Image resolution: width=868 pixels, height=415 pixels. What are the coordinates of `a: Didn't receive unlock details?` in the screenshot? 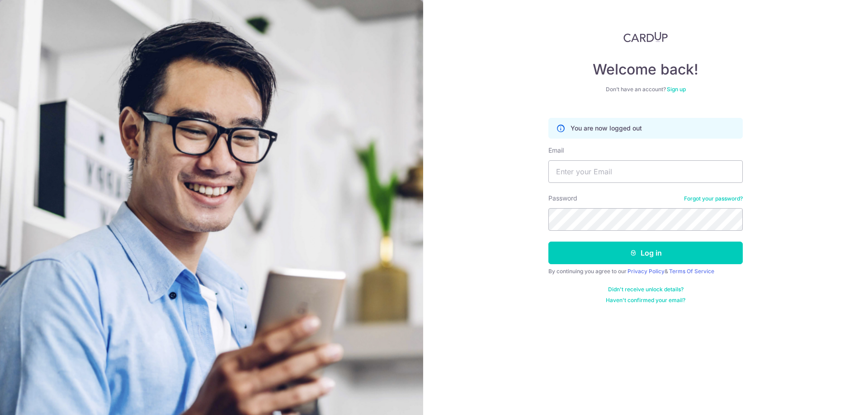 It's located at (646, 290).